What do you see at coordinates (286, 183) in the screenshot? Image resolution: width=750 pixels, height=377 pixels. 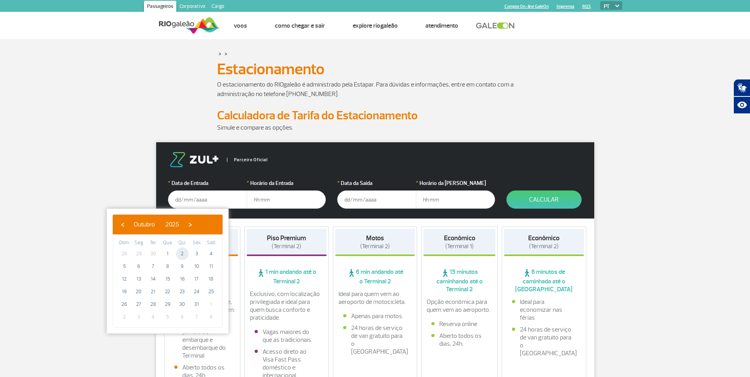 I see `label: Horário da Entrada` at bounding box center [286, 183].